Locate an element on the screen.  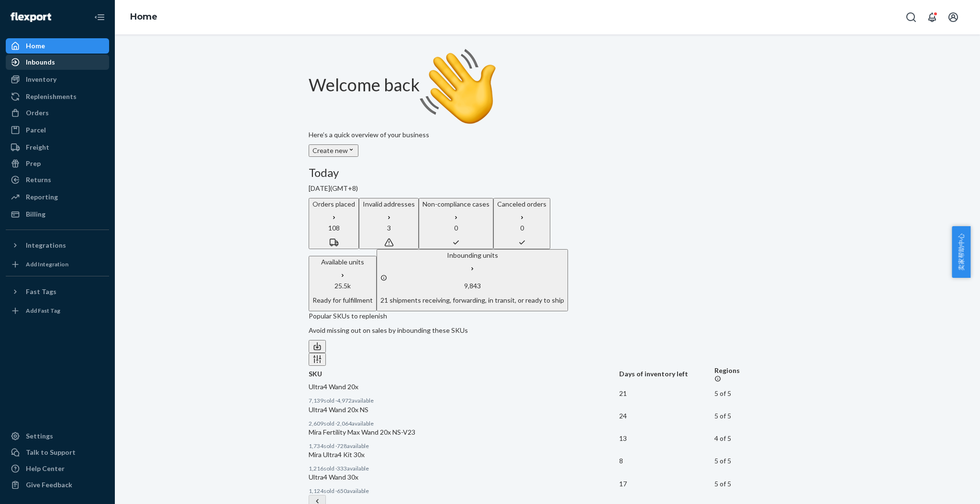
span: 728 is located at coordinates (342, 446).